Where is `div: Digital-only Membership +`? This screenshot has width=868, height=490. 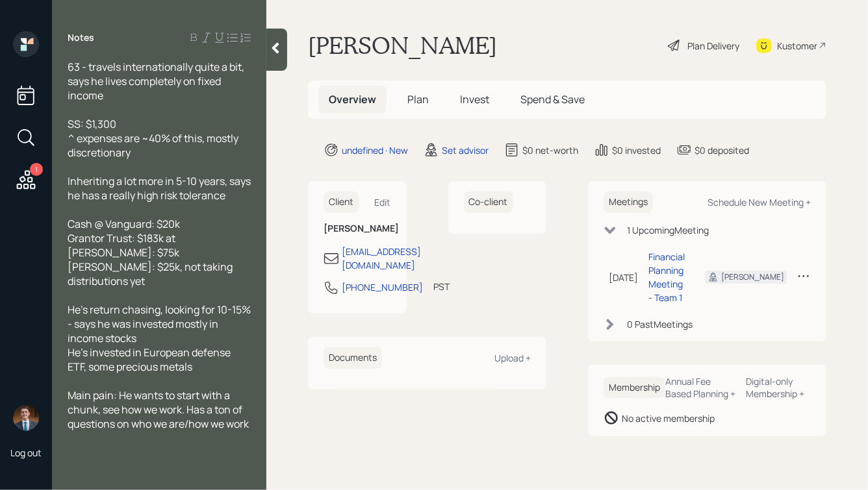 div: Digital-only Membership + is located at coordinates (778, 387).